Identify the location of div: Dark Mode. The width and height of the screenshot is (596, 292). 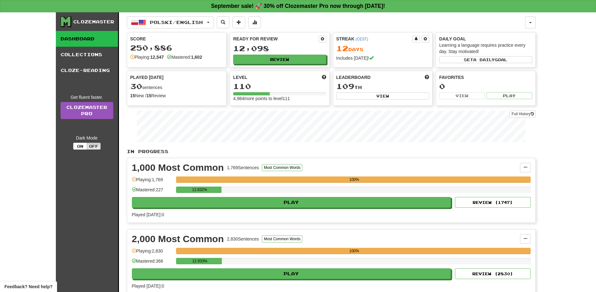
(87, 138).